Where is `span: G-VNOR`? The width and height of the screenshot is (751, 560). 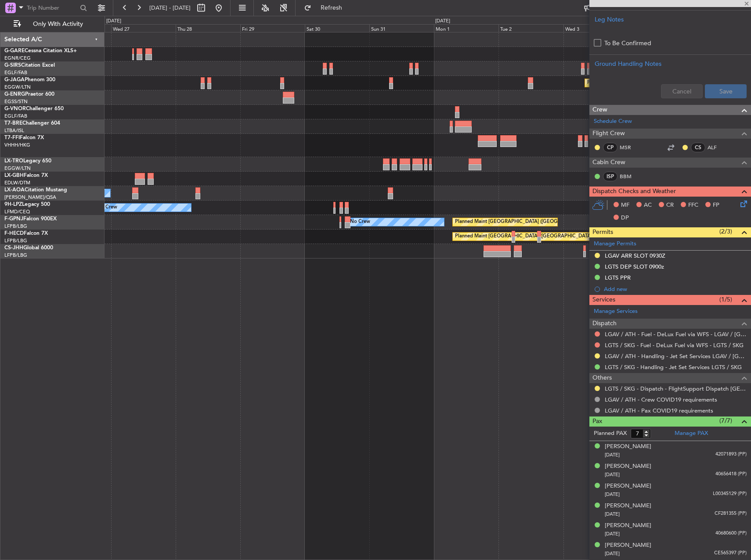 span: G-VNOR is located at coordinates (15, 109).